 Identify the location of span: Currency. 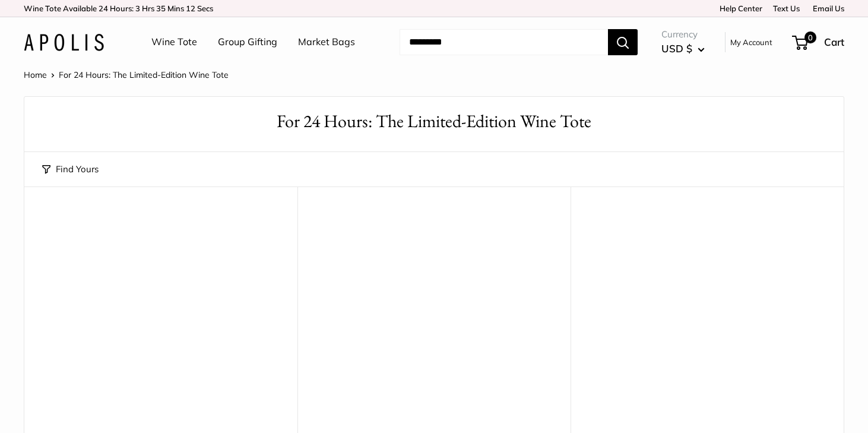
(683, 34).